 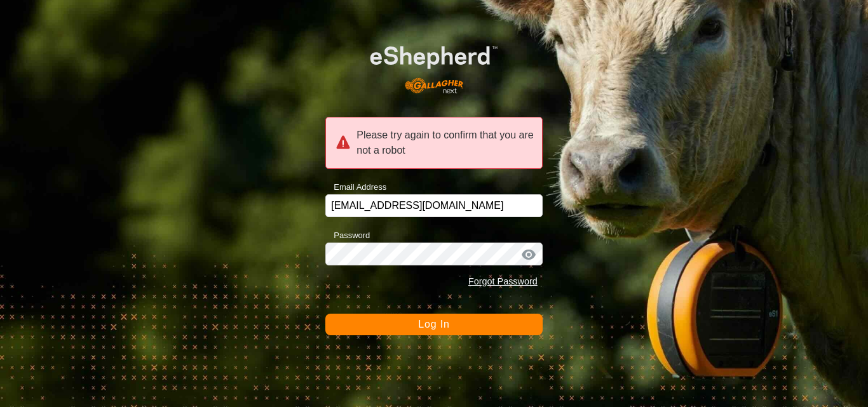 What do you see at coordinates (348, 236) in the screenshot?
I see `label: Password` at bounding box center [348, 236].